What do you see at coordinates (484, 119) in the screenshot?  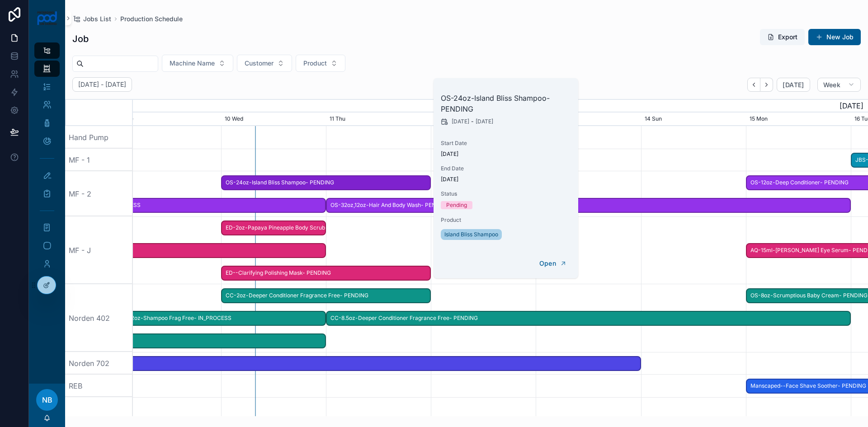 I see `div: 12 Fri` at bounding box center [484, 119].